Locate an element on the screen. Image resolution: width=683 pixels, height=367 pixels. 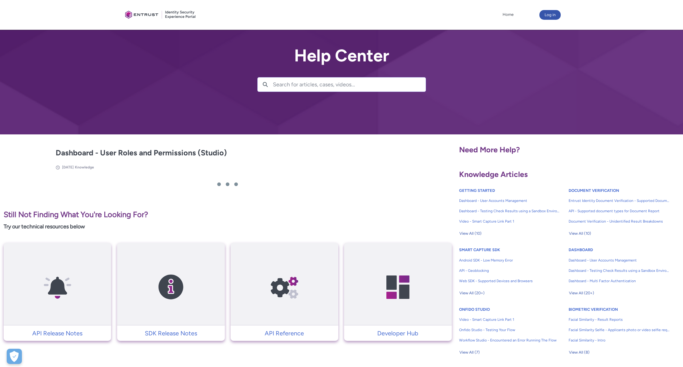
span: API - Supported document types for Document Report is located at coordinates (619, 211).